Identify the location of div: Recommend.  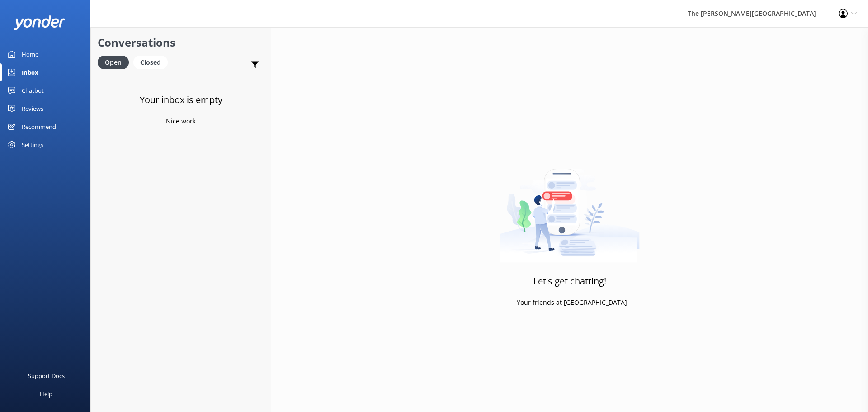
(39, 127).